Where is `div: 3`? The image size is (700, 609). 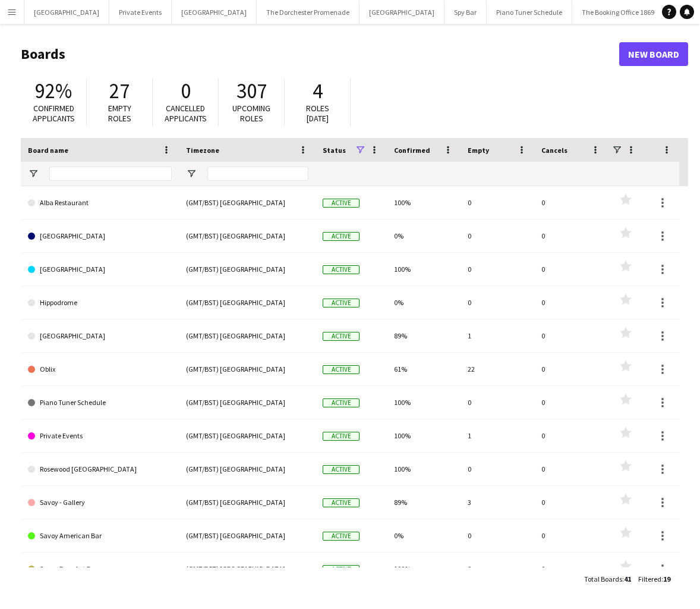
div: 3 is located at coordinates (498, 502).